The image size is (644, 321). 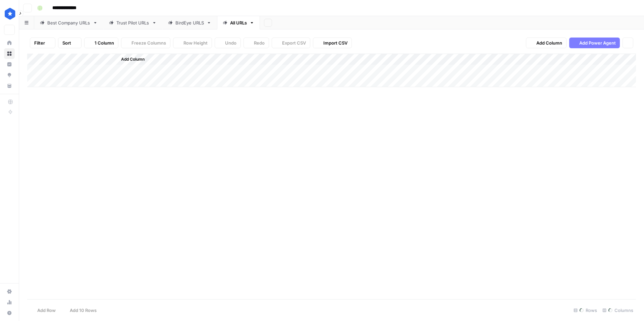 I want to click on a: BirdEye URLS, so click(x=190, y=23).